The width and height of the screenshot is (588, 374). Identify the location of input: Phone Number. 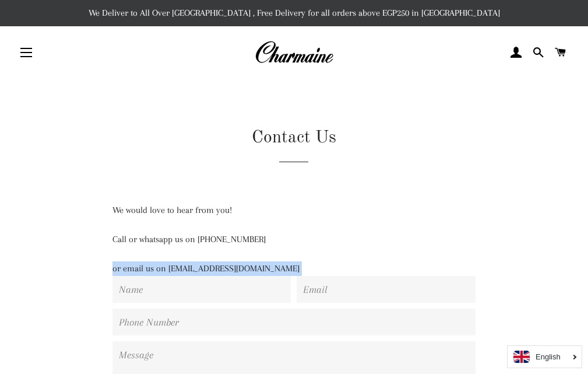
(294, 322).